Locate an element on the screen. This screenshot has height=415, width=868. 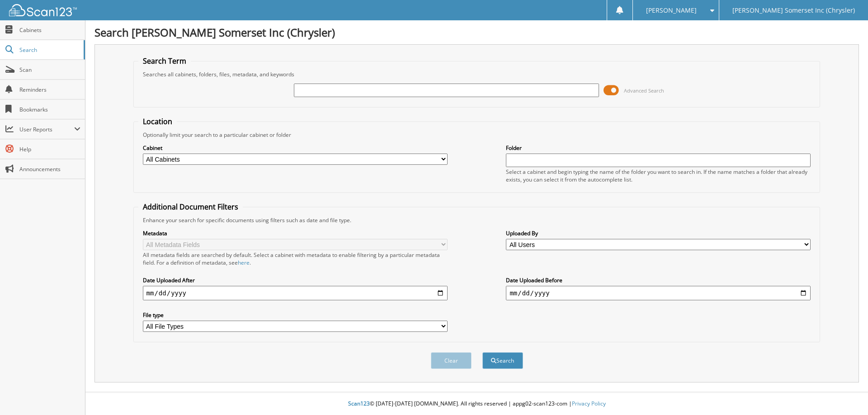
span: Announcements is located at coordinates (50, 169).